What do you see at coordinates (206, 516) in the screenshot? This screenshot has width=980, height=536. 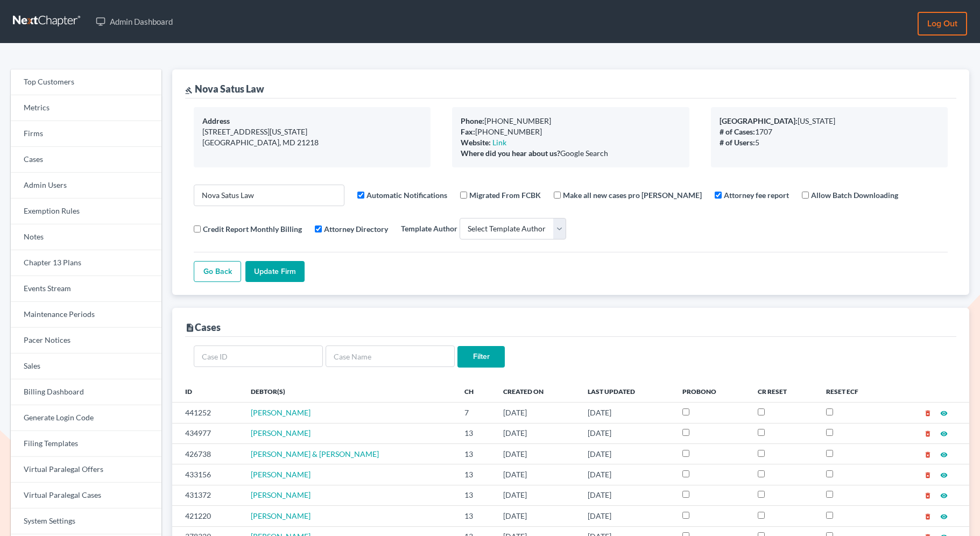 I see `td: 421220` at bounding box center [206, 516].